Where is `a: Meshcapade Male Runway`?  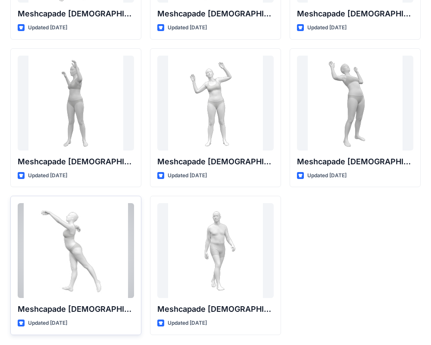 a: Meshcapade Male Runway is located at coordinates (215, 250).